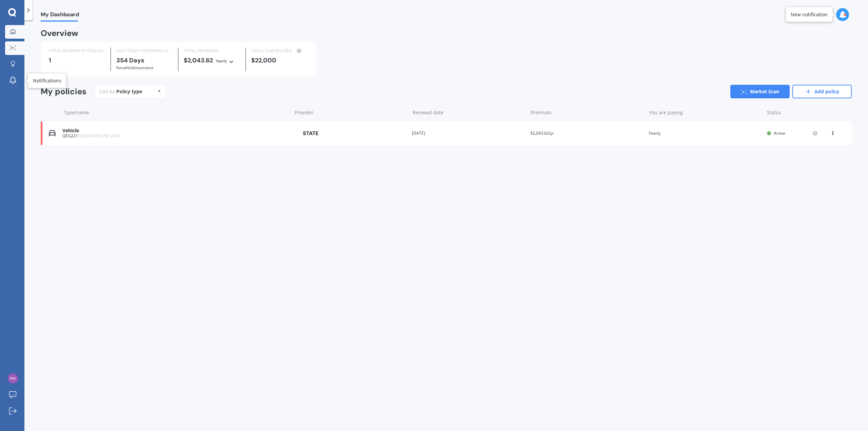 This screenshot has width=868, height=431. What do you see at coordinates (469, 113) in the screenshot?
I see `div: Renewal date` at bounding box center [469, 113].